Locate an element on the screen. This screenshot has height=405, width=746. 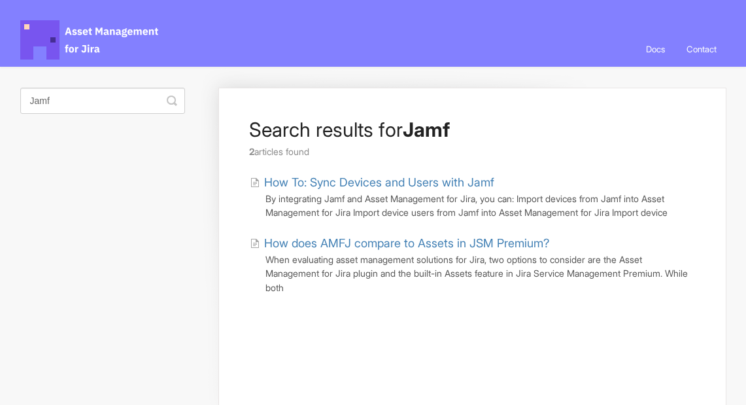
a: Contact is located at coordinates (702, 49).